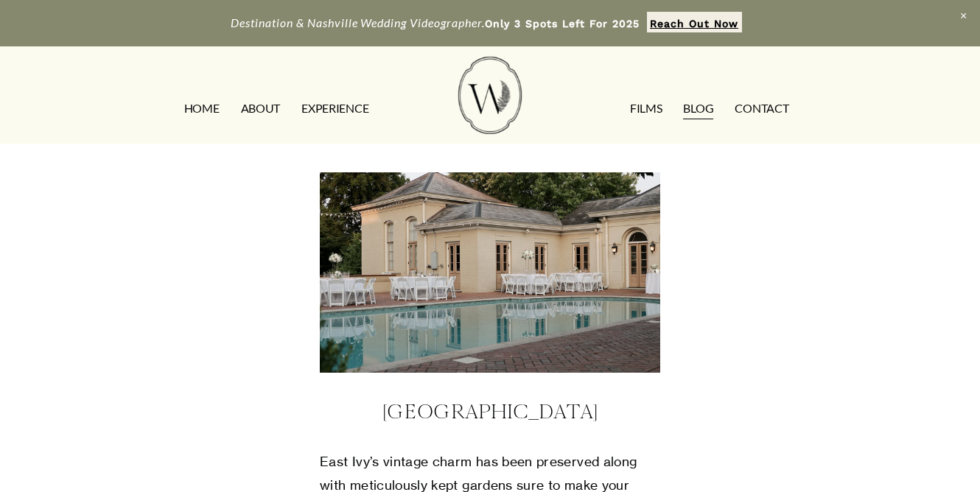 The image size is (980, 492). I want to click on img: Wild Fern Weddings, so click(490, 96).